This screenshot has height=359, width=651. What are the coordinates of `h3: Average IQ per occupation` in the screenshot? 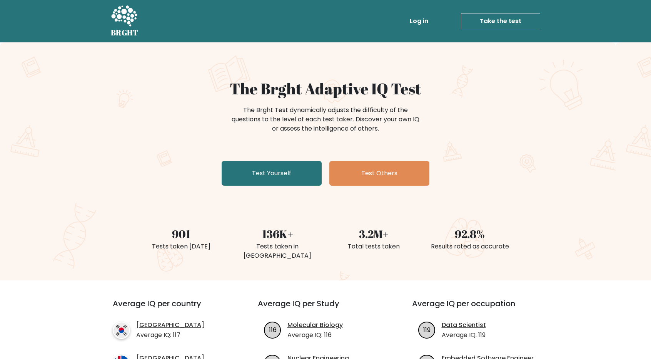 It's located at (480, 308).